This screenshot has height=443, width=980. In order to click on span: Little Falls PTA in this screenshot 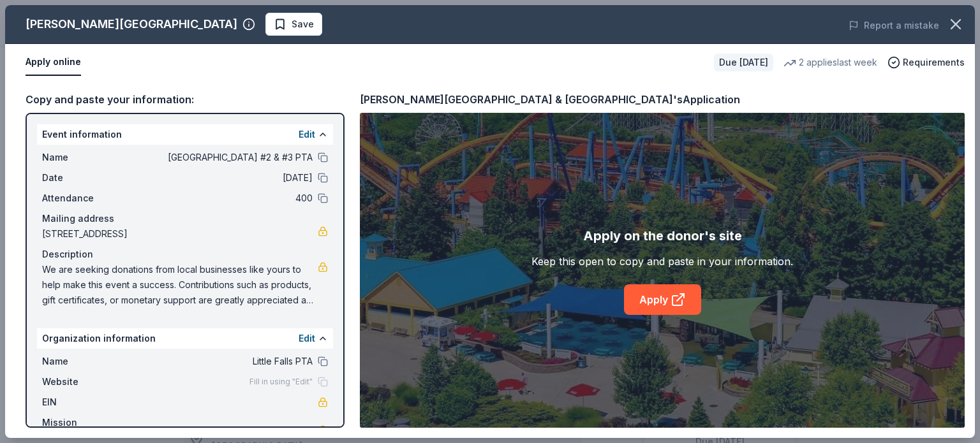, I will do `click(220, 362)`.